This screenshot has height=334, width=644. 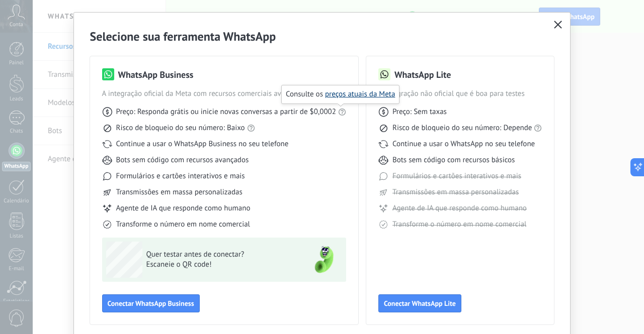 I want to click on span: A integração oficial da Meta com recursos comerciais avançados, so click(x=224, y=94).